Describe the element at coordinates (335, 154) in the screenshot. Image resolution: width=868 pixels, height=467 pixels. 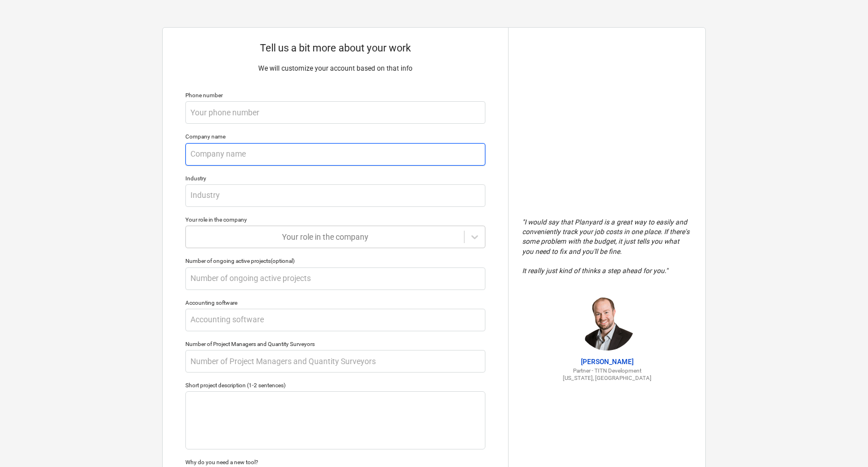
I see `input: Company name` at that location.